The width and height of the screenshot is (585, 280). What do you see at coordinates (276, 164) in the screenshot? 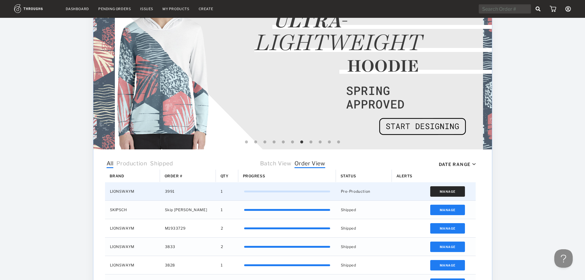
I see `span: Batch View` at bounding box center [276, 164].